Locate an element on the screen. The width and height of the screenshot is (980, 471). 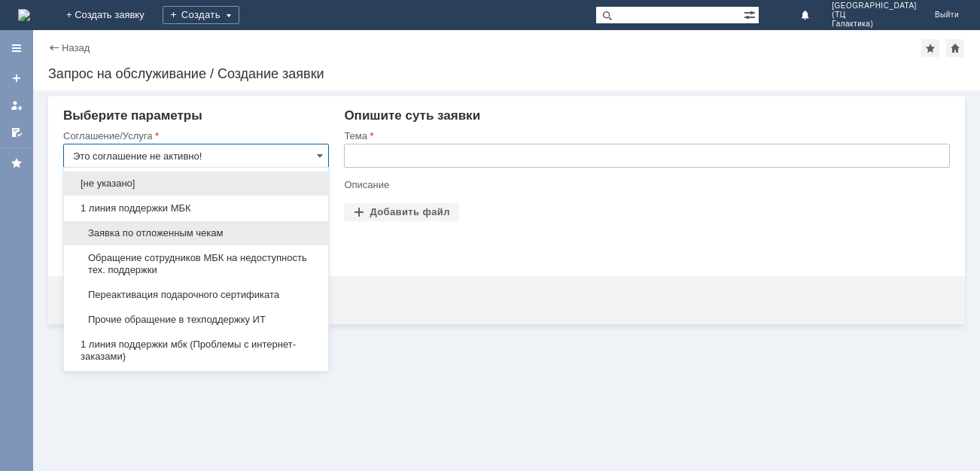
span: Опишите суть заявки is located at coordinates (412, 116).